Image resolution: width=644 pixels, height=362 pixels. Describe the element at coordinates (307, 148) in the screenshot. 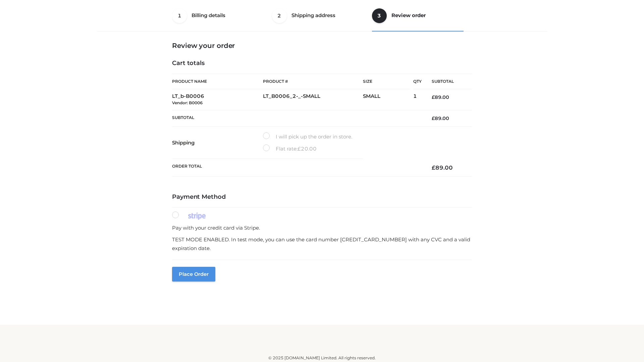

I see `bdi: 20.00` at that location.